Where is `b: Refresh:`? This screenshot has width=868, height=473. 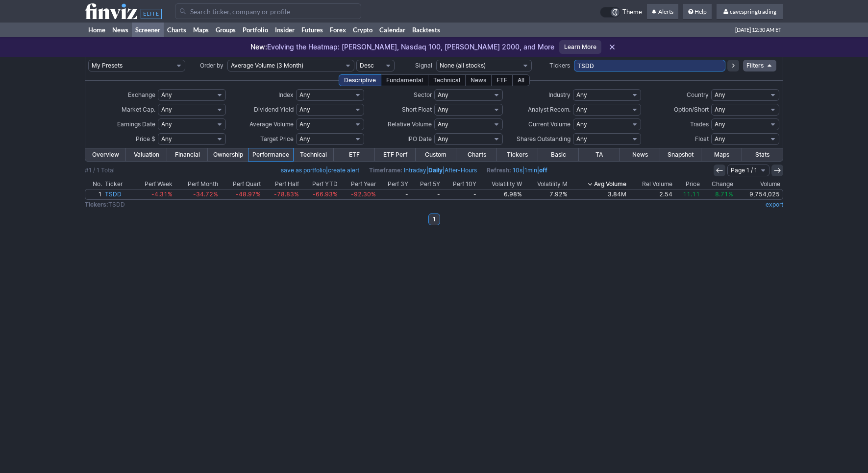
b: Refresh: is located at coordinates (499, 170).